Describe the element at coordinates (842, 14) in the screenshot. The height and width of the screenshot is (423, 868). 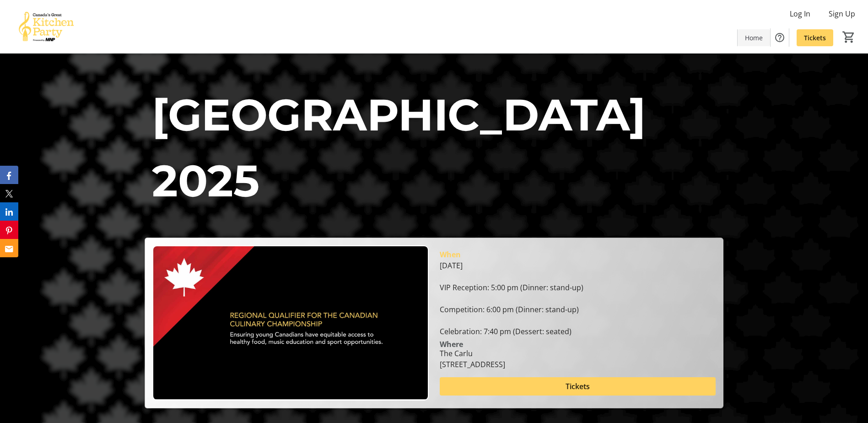
I see `button: Sign Up` at that location.